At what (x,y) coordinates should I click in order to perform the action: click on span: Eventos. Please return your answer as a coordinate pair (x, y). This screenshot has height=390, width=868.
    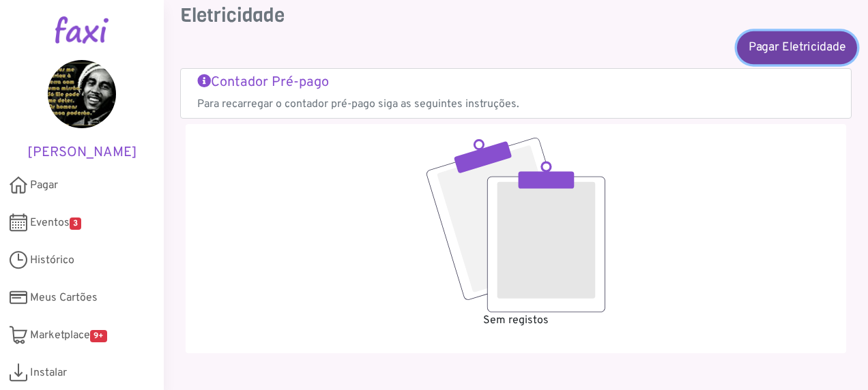
    Looking at the image, I should click on (55, 223).